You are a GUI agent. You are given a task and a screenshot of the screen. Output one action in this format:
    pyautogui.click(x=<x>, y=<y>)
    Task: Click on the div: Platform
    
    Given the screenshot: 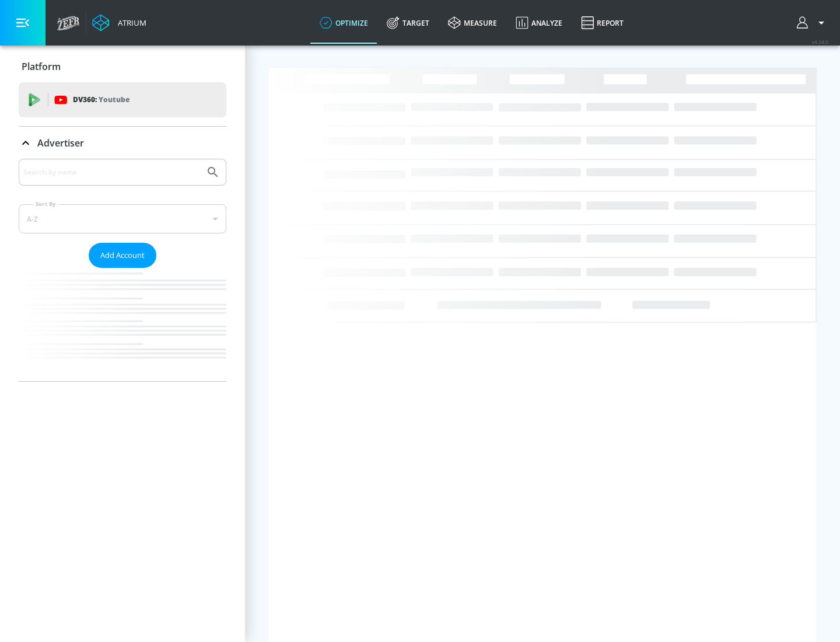 What is the action you would take?
    pyautogui.click(x=122, y=67)
    